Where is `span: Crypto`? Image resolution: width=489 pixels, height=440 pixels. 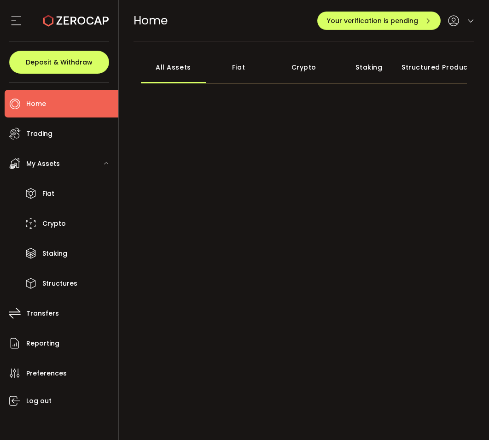 span: Crypto is located at coordinates (54, 223).